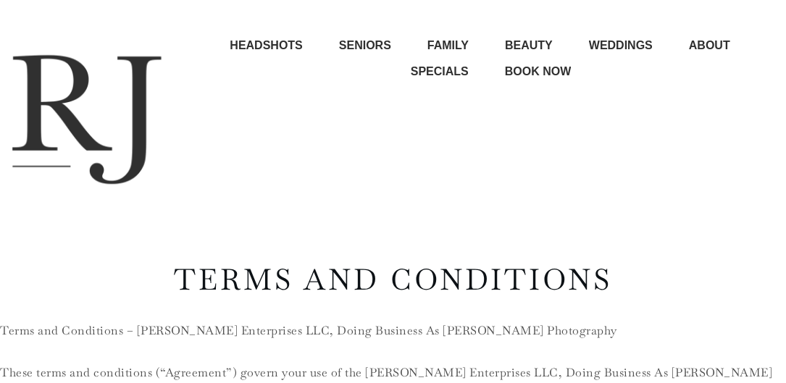 The height and width of the screenshot is (383, 786). I want to click on a: SPECIALS, so click(440, 72).